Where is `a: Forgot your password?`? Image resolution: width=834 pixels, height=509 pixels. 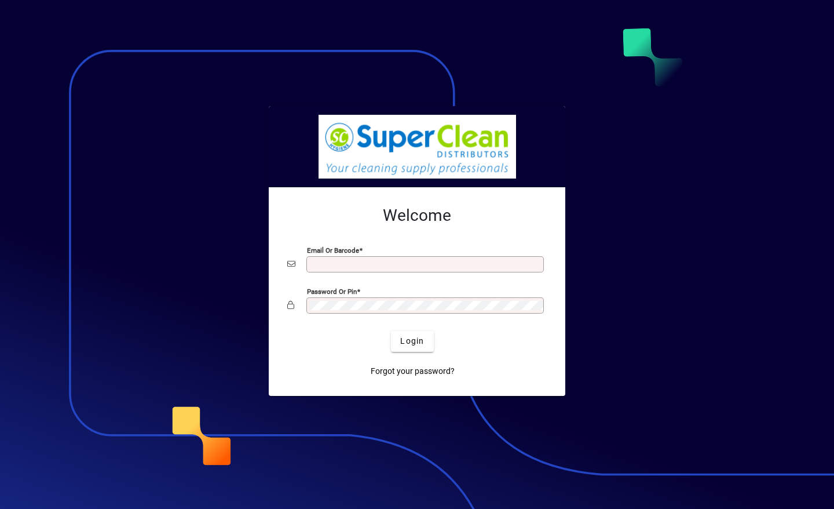 a: Forgot your password? is located at coordinates (413, 371).